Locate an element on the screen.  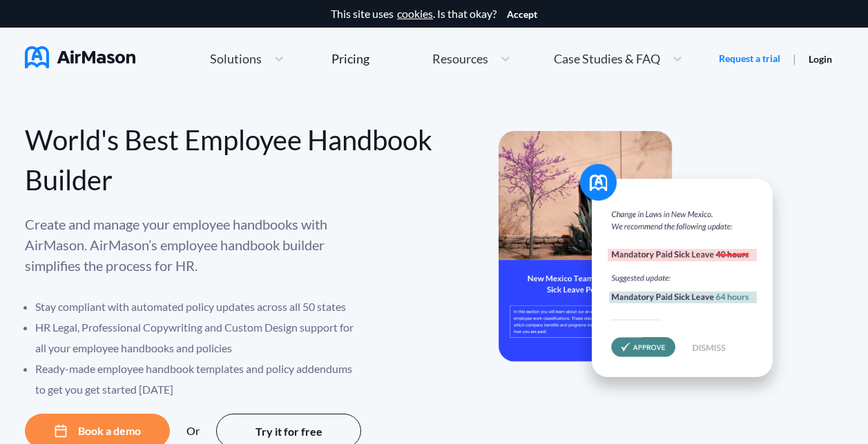
img: hero-banner is located at coordinates (644, 266).